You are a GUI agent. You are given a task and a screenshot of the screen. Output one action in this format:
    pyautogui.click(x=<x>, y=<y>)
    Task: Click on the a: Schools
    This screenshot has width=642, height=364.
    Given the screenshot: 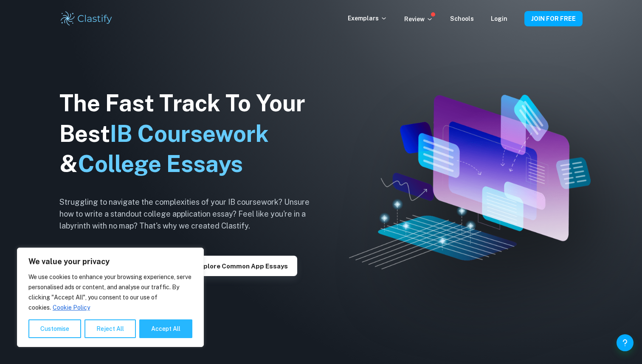 What is the action you would take?
    pyautogui.click(x=462, y=19)
    